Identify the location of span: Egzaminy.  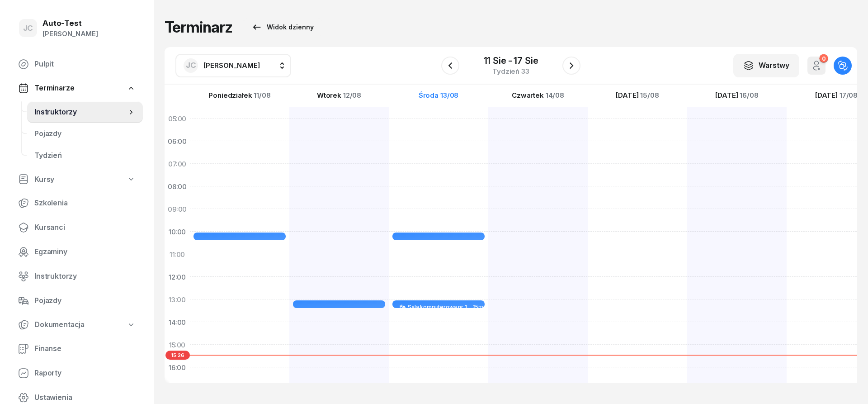
(85, 252).